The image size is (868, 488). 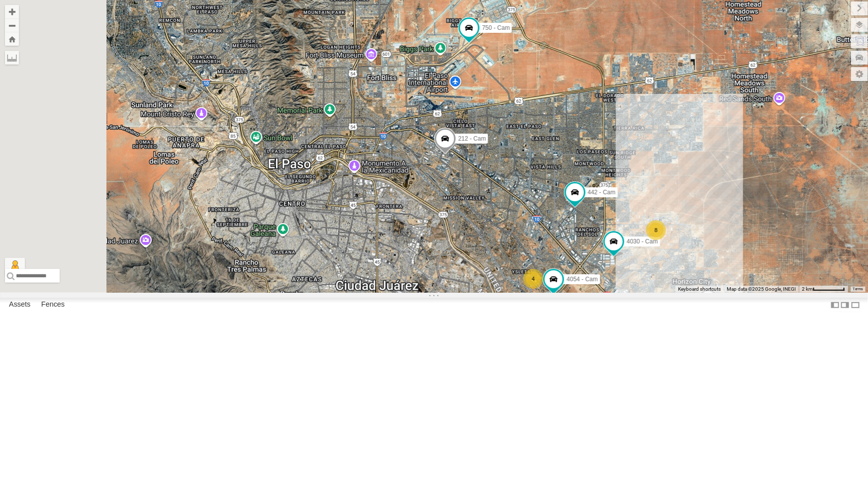 I want to click on span: 212 - Cam, so click(x=473, y=138).